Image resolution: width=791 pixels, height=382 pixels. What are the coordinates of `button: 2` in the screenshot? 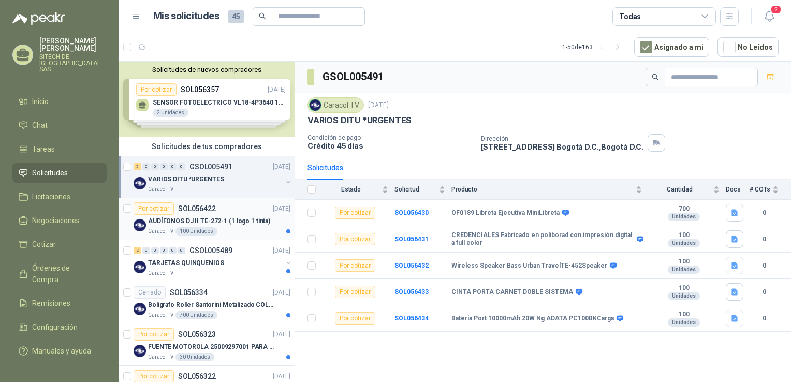 It's located at (769, 17).